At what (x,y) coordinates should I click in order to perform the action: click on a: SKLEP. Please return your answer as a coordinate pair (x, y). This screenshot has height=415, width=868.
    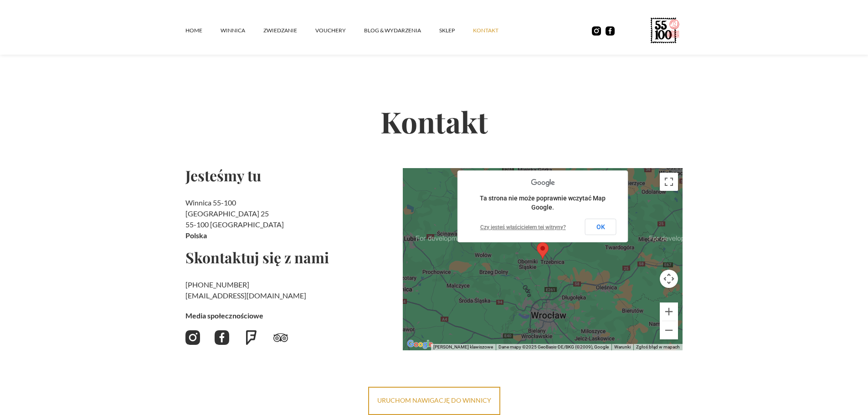
    Looking at the image, I should click on (456, 30).